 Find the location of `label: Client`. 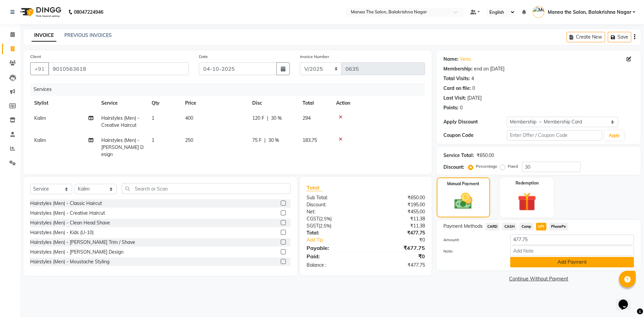

label: Client is located at coordinates (36, 57).